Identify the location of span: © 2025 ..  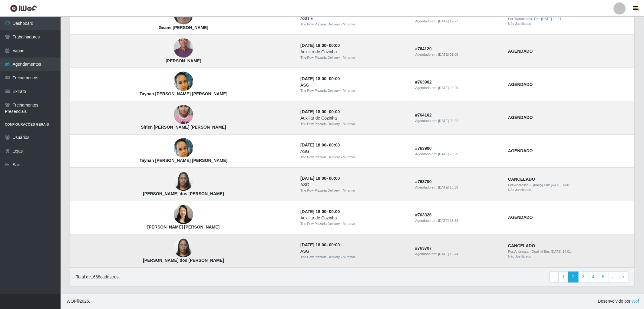
(77, 301).